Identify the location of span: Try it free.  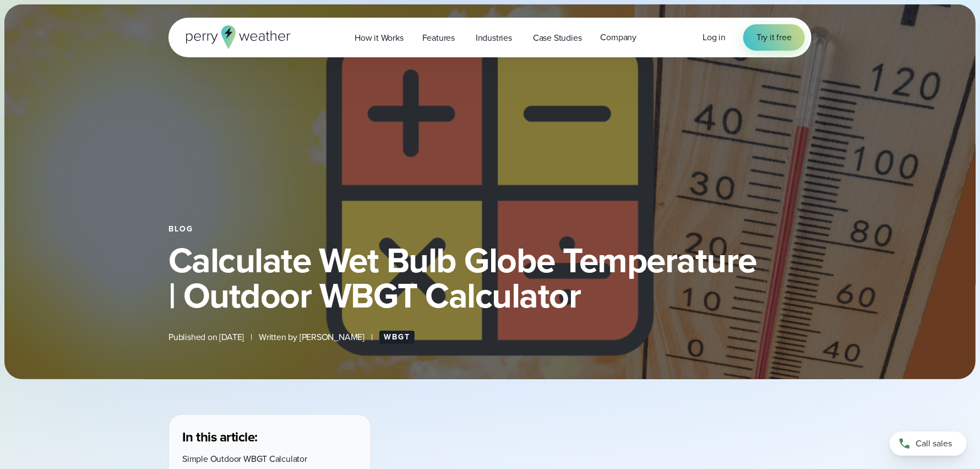
(774, 38).